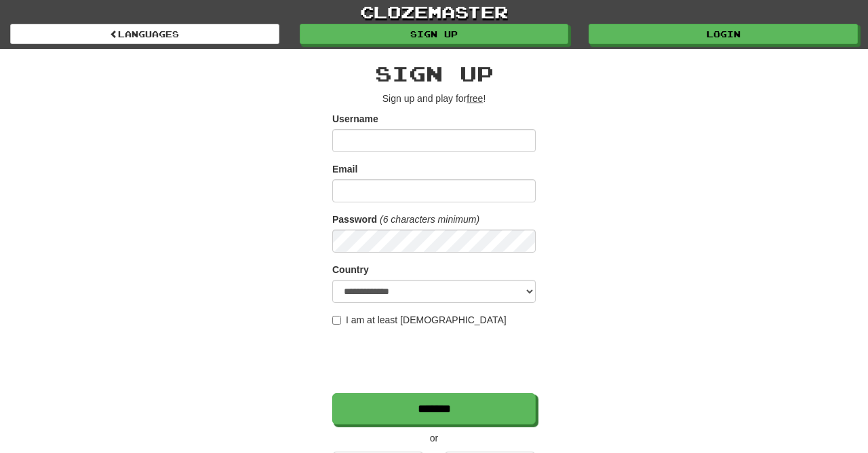 This screenshot has height=453, width=868. Describe the element at coordinates (429, 219) in the screenshot. I see `em: (6 characters minimum)` at that location.